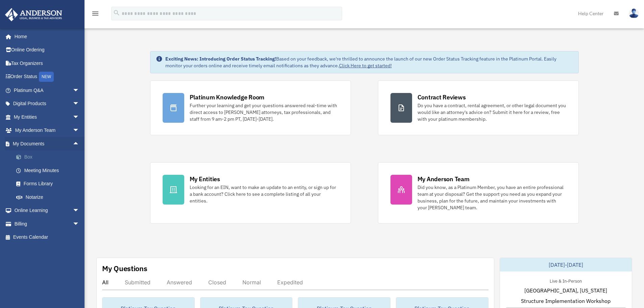 The width and height of the screenshot is (644, 308). What do you see at coordinates (634, 13) in the screenshot?
I see `img: User Pic` at bounding box center [634, 13].